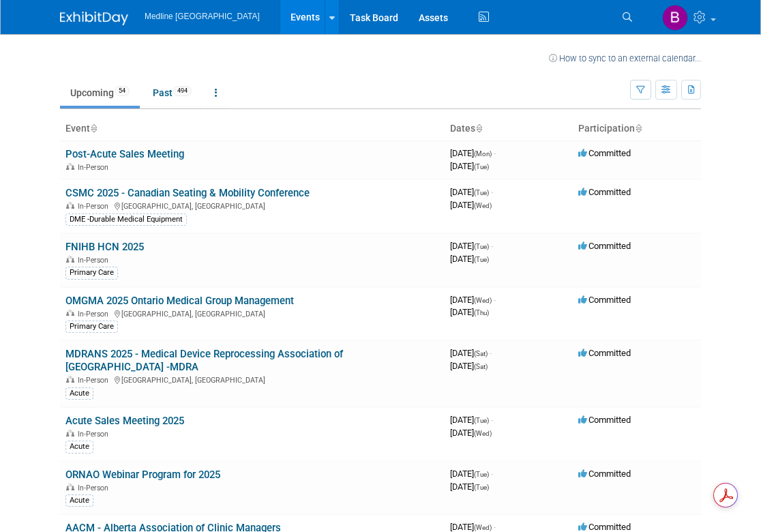  What do you see at coordinates (122, 91) in the screenshot?
I see `span: 54` at bounding box center [122, 91].